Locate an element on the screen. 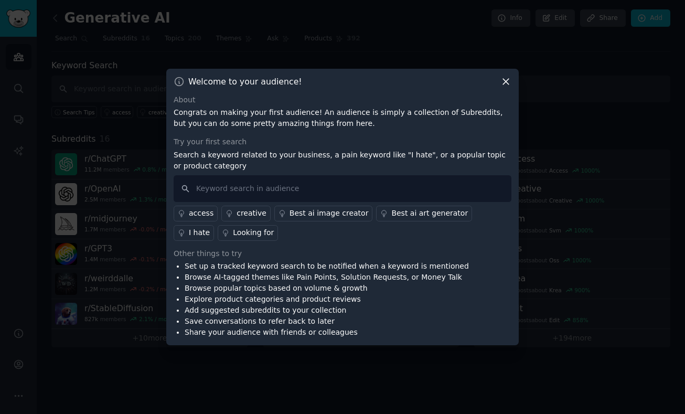 The image size is (685, 414). li: Save conversations to refer back to later is located at coordinates (327, 321).